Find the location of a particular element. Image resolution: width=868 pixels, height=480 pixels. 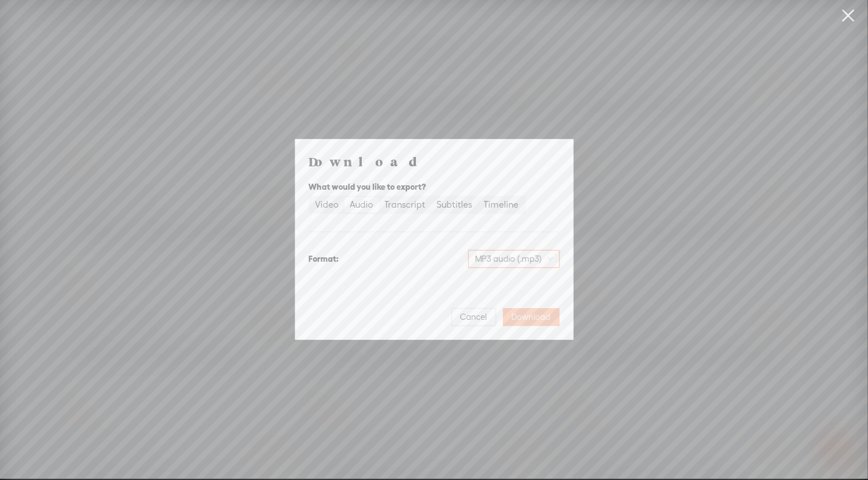

div: Video is located at coordinates (327, 205).